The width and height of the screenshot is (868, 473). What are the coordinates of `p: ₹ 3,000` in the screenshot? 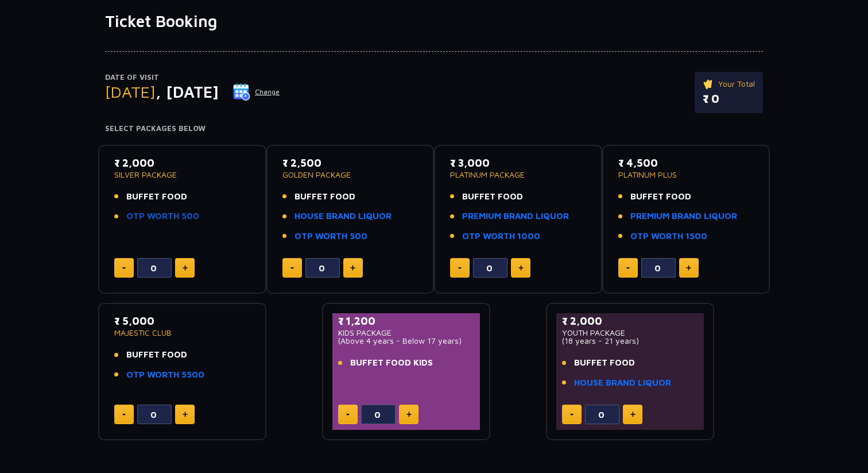 It's located at (518, 163).